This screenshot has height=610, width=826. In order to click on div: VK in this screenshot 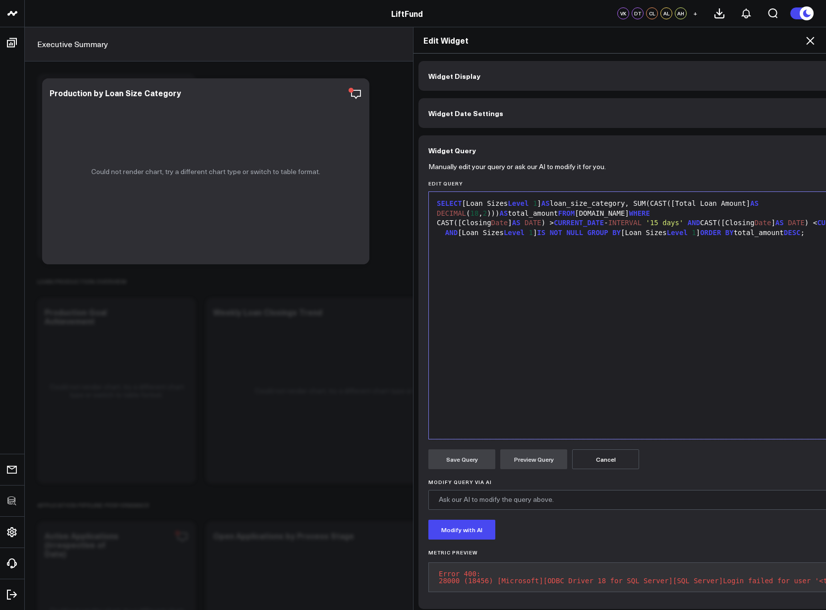, I will do `click(624, 13)`.